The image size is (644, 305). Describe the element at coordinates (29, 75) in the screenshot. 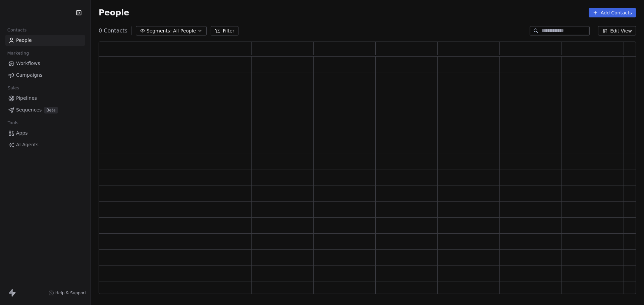

I see `span: Campaigns` at that location.